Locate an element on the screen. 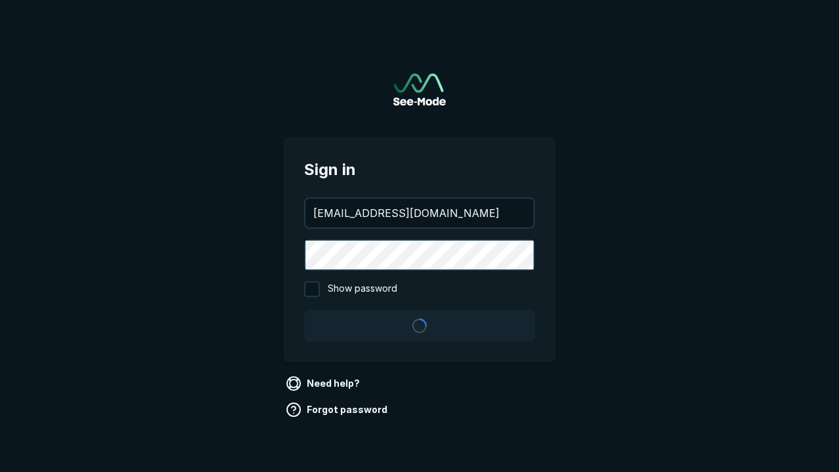 Image resolution: width=839 pixels, height=472 pixels. a: Need help? is located at coordinates (324, 383).